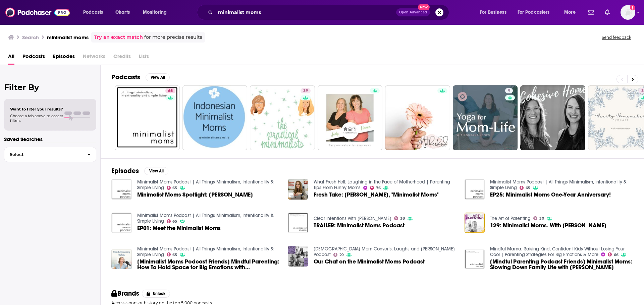 The image size is (644, 305). I want to click on img: EP01: Meet the Minimalist Moms, so click(122, 223).